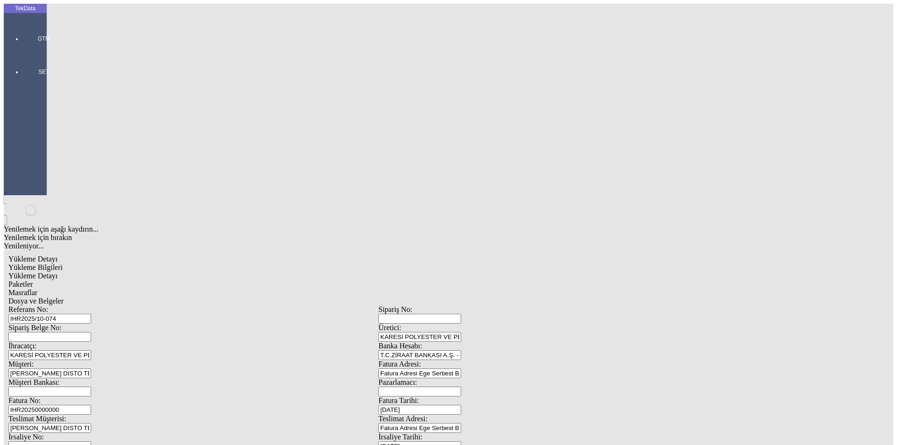 This screenshot has width=897, height=445. I want to click on div: TekData, so click(25, 8).